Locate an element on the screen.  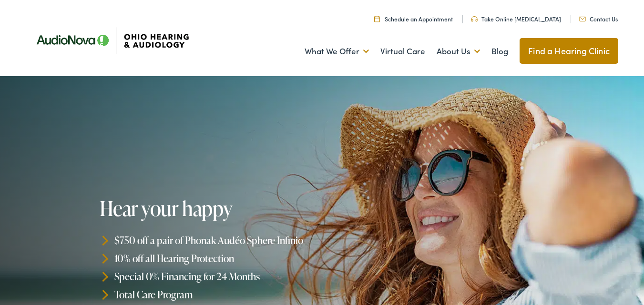
li: $750 off a pair of Phonak Audéo Sphere Infinio is located at coordinates (212, 240).